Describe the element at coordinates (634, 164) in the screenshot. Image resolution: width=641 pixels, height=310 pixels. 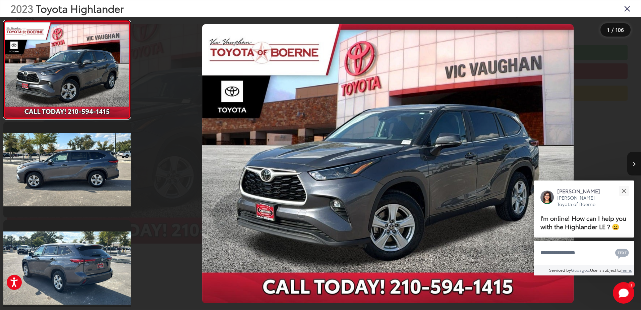
I see `button: Next image` at that location.